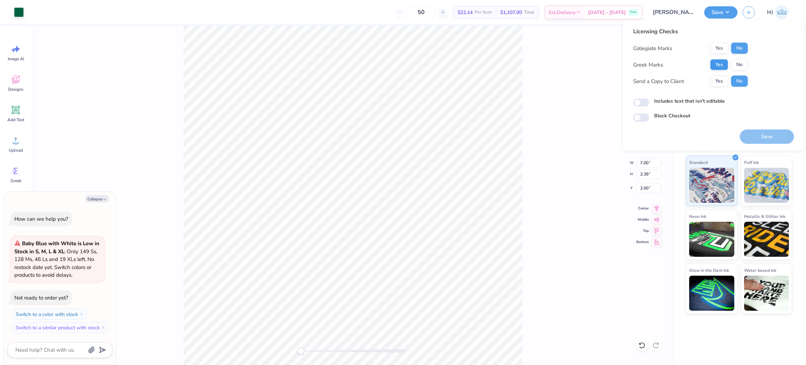  Describe the element at coordinates (673, 12) in the screenshot. I see `input: Untitled Design` at that location.